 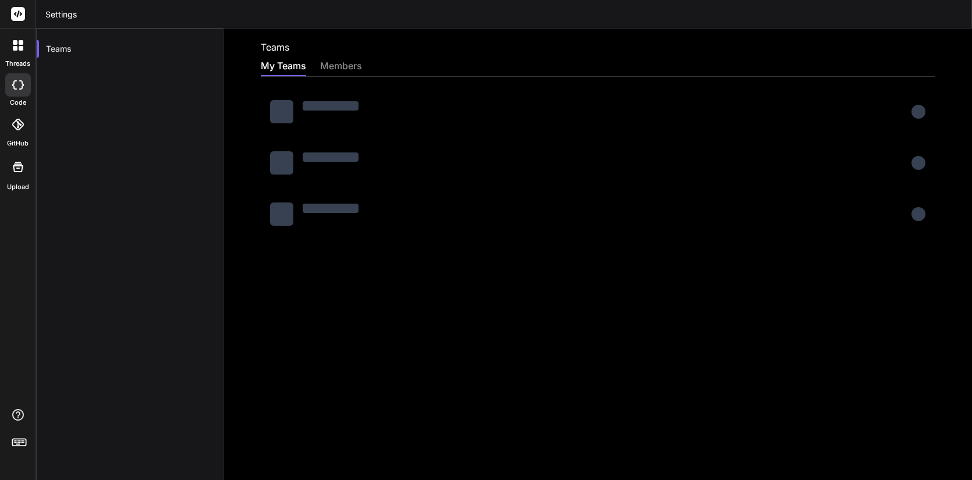 I want to click on label: threads, so click(x=17, y=63).